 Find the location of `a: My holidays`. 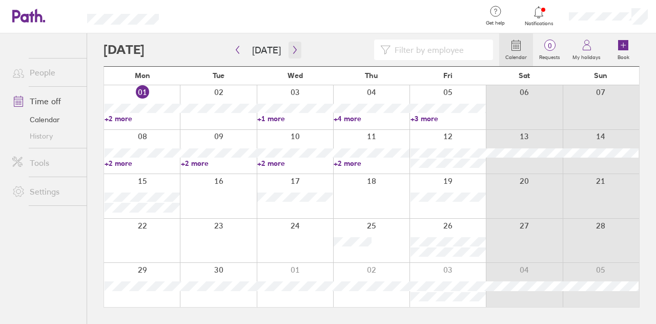

a: My holidays is located at coordinates (587, 50).